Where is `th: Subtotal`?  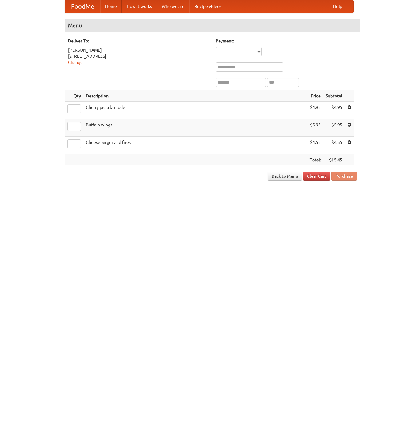 th: Subtotal is located at coordinates (334, 96).